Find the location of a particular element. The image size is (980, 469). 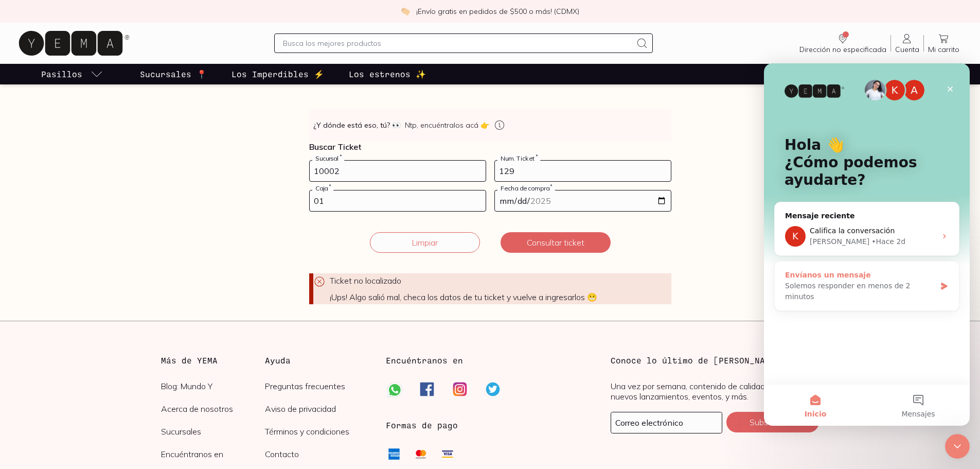

p: Pasillos is located at coordinates (62, 74).